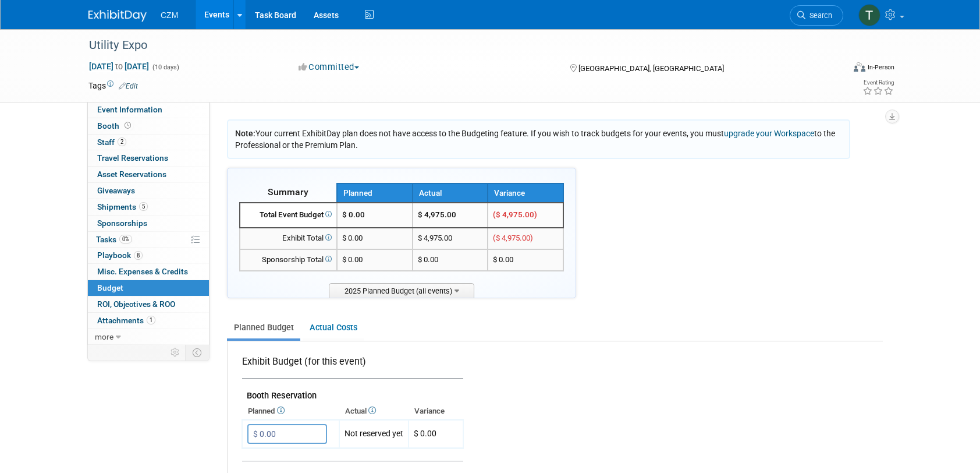 The image size is (980, 473). Describe the element at coordinates (110, 288) in the screenshot. I see `span: Budget` at that location.